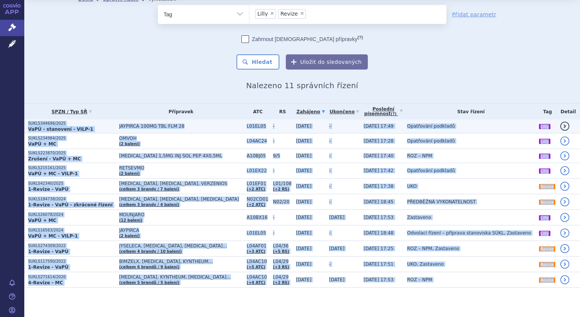  I want to click on span: RETSEVMO, so click(181, 168).